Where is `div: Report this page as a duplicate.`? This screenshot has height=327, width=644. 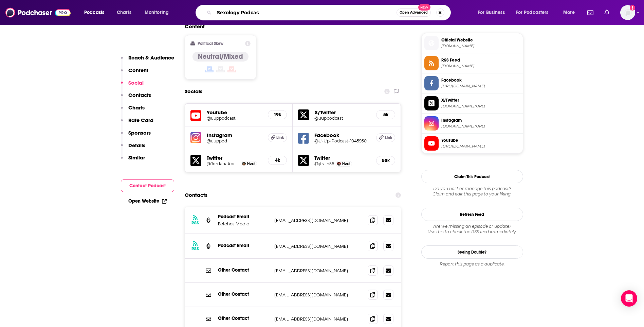
div: Report this page as a duplicate. is located at coordinates (472, 264).